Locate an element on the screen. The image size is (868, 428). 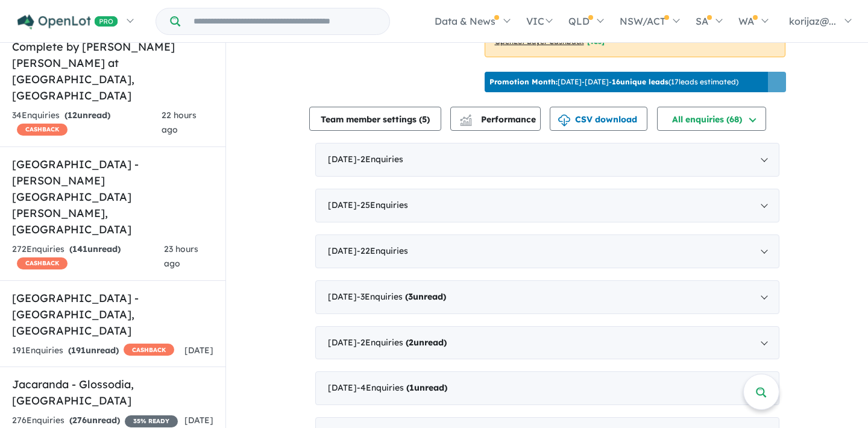
button: Team member settings (5) is located at coordinates (375, 119).